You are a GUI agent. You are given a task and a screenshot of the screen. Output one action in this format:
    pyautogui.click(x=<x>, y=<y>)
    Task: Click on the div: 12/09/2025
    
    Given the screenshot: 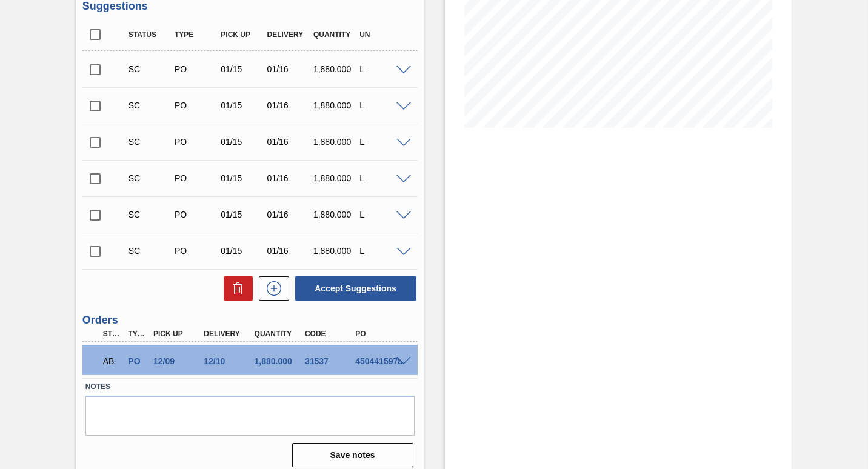 What is the action you would take?
    pyautogui.click(x=178, y=361)
    